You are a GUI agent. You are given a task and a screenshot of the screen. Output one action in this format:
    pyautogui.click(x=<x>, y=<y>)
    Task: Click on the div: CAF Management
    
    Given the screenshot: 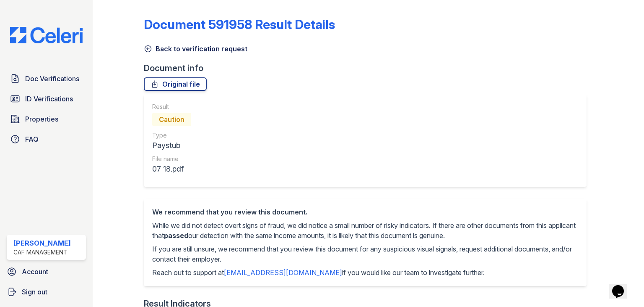 What is the action you would take?
    pyautogui.click(x=42, y=252)
    